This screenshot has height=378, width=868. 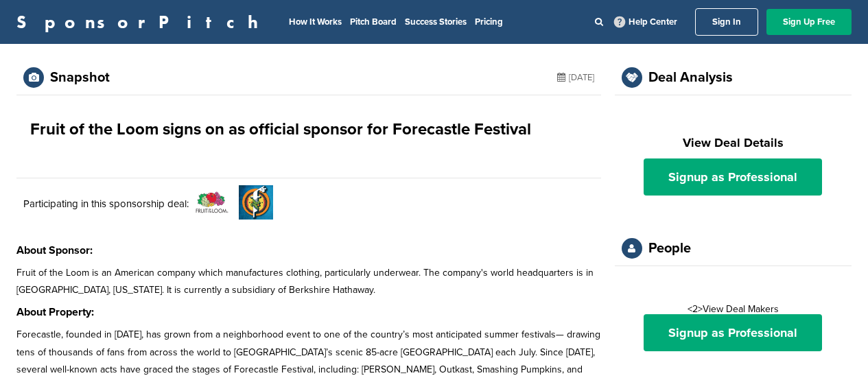 I want to click on div: Deal Analysis, so click(x=689, y=77).